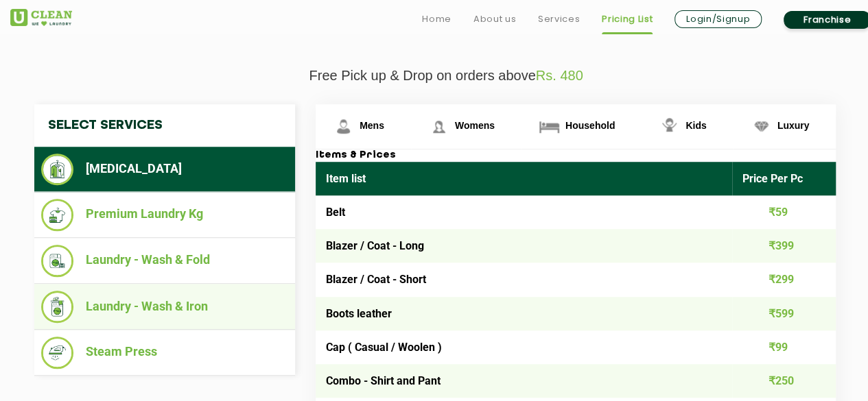 The image size is (868, 401). Describe the element at coordinates (784, 380) in the screenshot. I see `td: ₹250` at that location.